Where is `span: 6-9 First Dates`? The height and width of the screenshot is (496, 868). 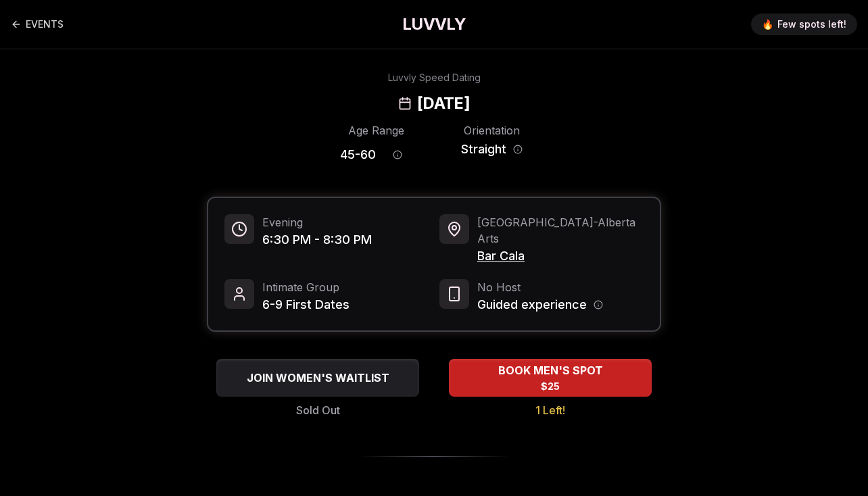
span: 6-9 First Dates is located at coordinates (305, 305).